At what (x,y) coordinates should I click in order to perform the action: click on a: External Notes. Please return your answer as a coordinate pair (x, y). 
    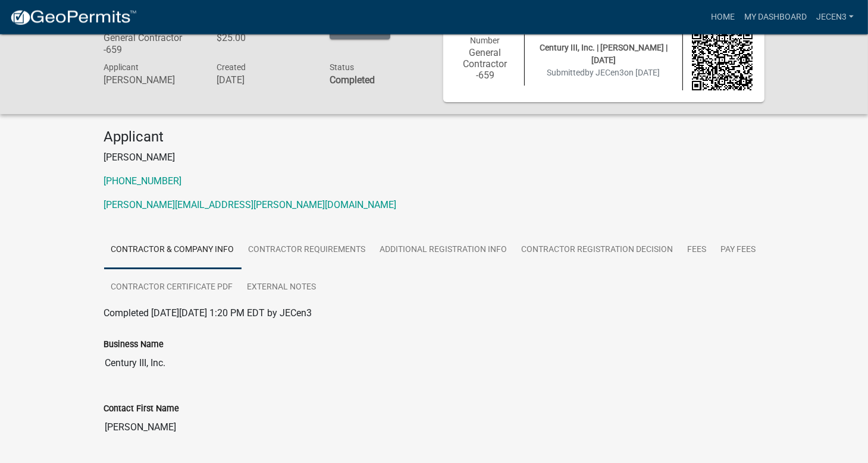
    Looking at the image, I should click on (282, 288).